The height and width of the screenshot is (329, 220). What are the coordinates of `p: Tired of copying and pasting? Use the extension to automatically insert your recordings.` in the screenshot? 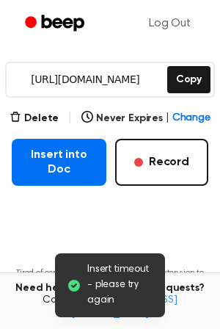 It's located at (110, 279).